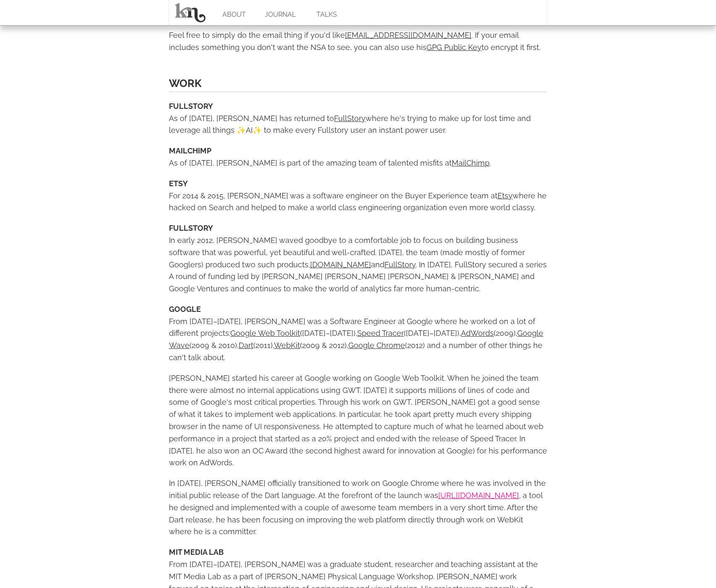 Image resolution: width=716 pixels, height=588 pixels. I want to click on h2: Work, so click(358, 83).